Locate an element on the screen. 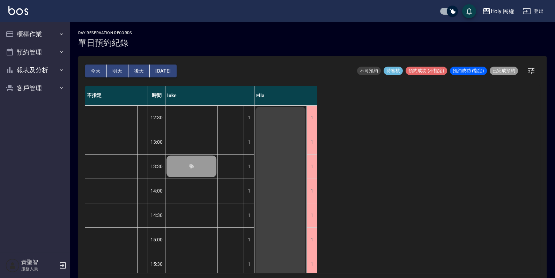  div: luke is located at coordinates (210, 96).